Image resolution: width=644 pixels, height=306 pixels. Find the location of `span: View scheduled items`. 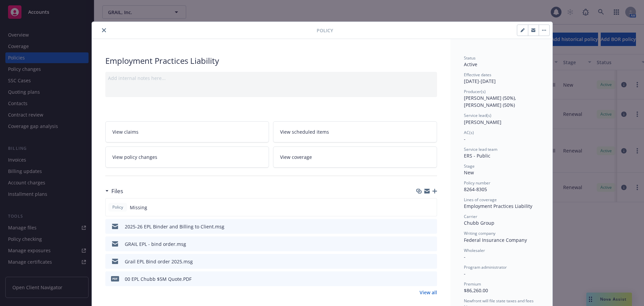

span: View scheduled items is located at coordinates (305, 132).